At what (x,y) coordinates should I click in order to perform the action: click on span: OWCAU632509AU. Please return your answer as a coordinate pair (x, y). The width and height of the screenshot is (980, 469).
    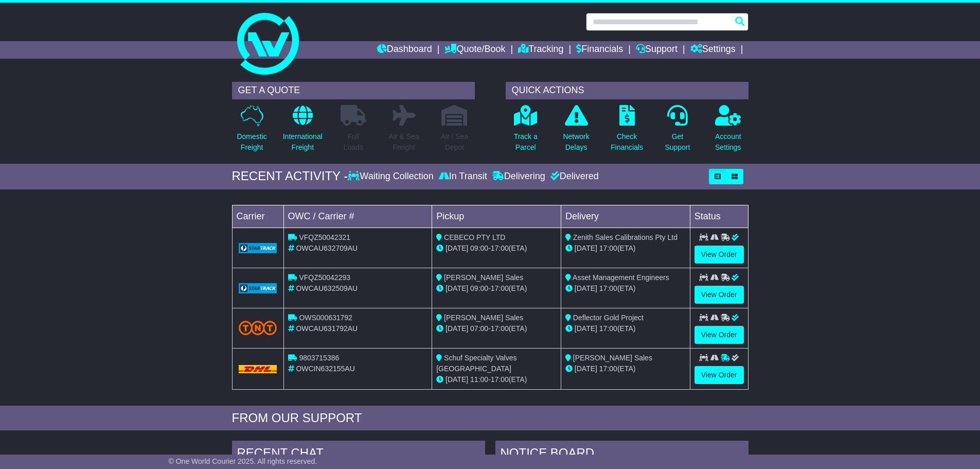
    Looking at the image, I should click on (326, 288).